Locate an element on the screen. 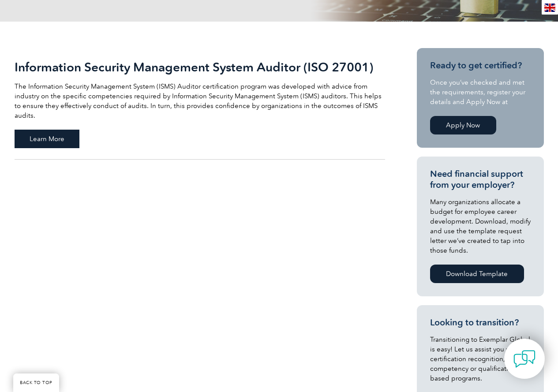 This screenshot has width=558, height=392. p: The Information Security Management System (ISMS) Auditor certification program was developed wit... is located at coordinates (200, 101).